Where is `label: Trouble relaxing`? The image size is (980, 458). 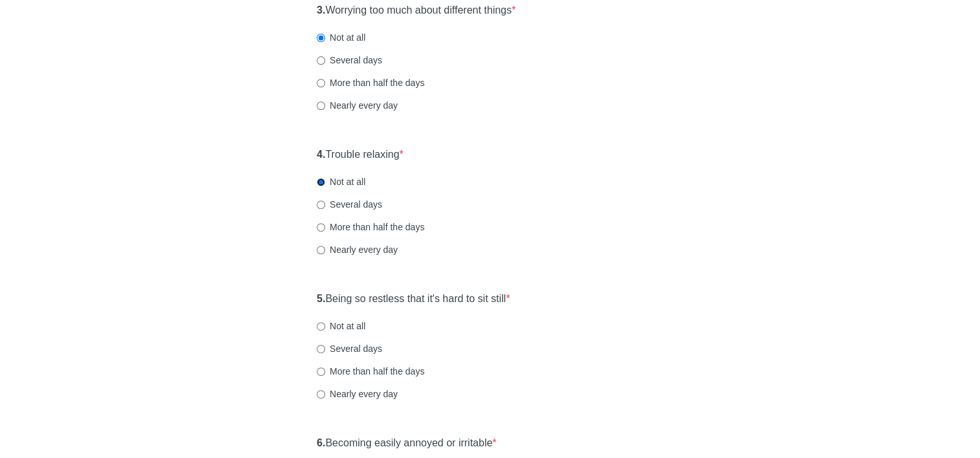 label: Trouble relaxing is located at coordinates (360, 154).